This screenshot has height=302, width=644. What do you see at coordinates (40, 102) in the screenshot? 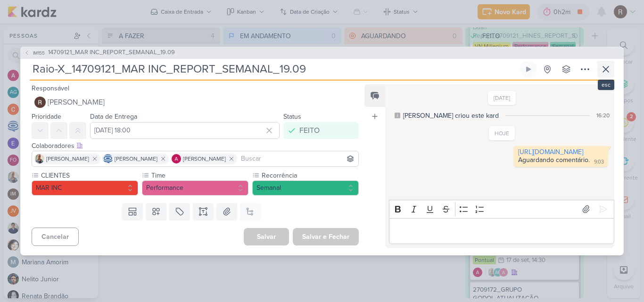
I see `img: Rafael Dornelles` at bounding box center [40, 102].